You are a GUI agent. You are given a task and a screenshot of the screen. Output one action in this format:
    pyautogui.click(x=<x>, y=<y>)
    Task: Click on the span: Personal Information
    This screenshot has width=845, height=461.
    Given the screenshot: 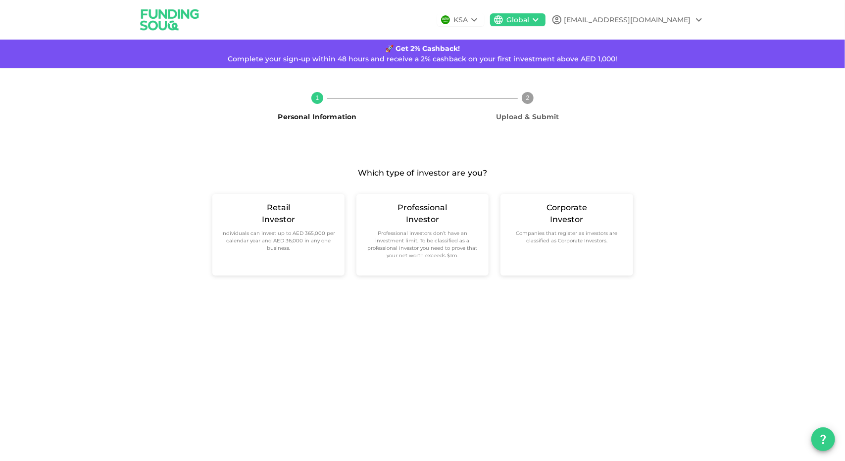 What is the action you would take?
    pyautogui.click(x=317, y=117)
    